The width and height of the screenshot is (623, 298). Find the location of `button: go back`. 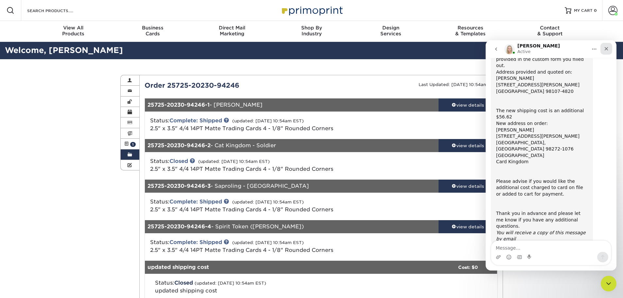

button: go back is located at coordinates (10, 9).